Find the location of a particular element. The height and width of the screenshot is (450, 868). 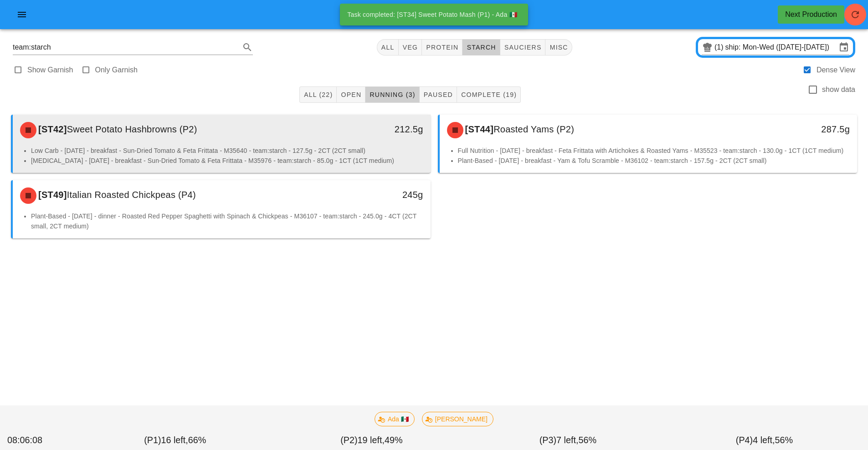

span: Paused is located at coordinates (438, 95).